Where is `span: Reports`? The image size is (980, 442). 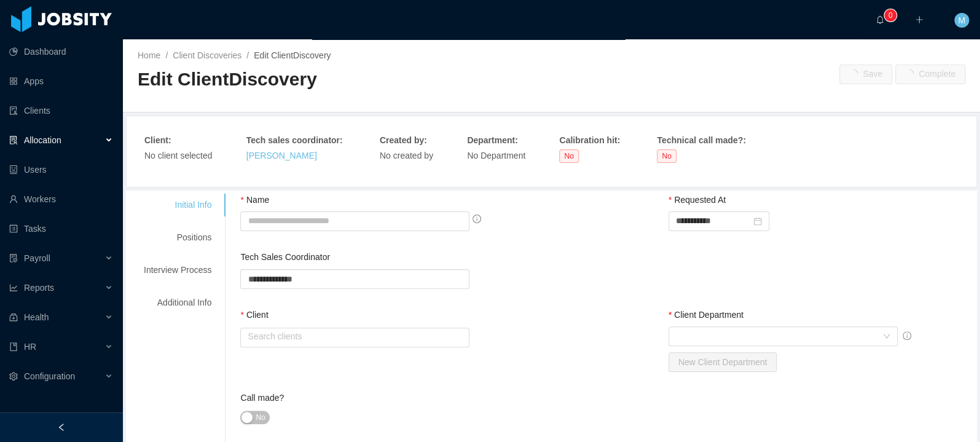 span: Reports is located at coordinates (39, 288).